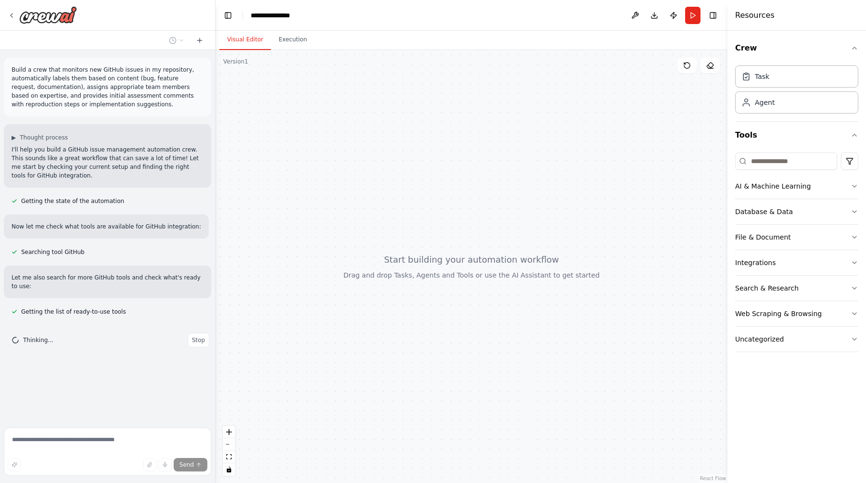 Image resolution: width=866 pixels, height=483 pixels. Describe the element at coordinates (797, 91) in the screenshot. I see `div: Crew` at that location.